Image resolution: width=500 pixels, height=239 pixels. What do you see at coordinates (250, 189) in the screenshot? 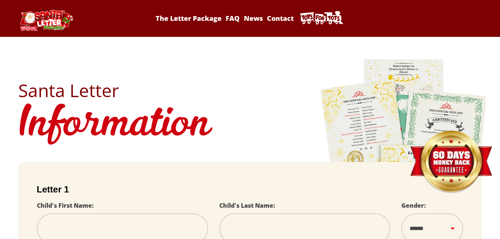
I see `h2: Letter 1` at bounding box center [250, 189].